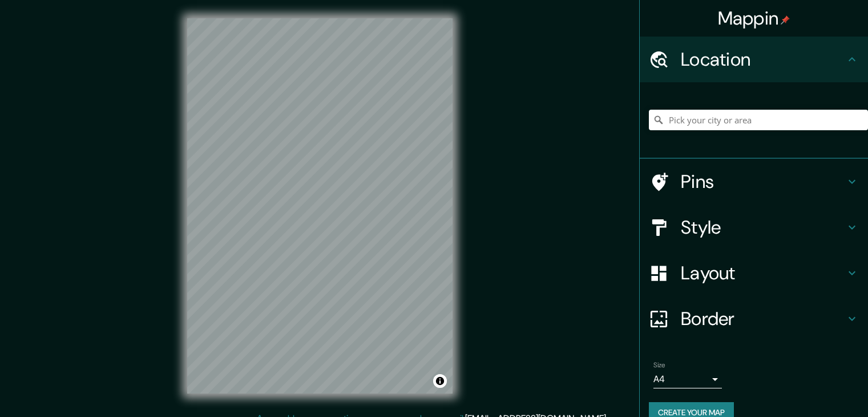 Image resolution: width=868 pixels, height=417 pixels. Describe the element at coordinates (320, 206) in the screenshot. I see `canvas: Map` at that location.